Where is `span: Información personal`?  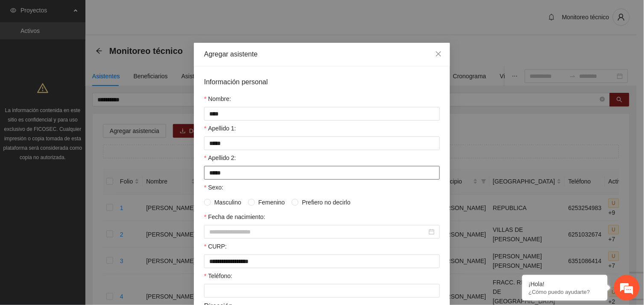 span: Información personal is located at coordinates (236, 82).